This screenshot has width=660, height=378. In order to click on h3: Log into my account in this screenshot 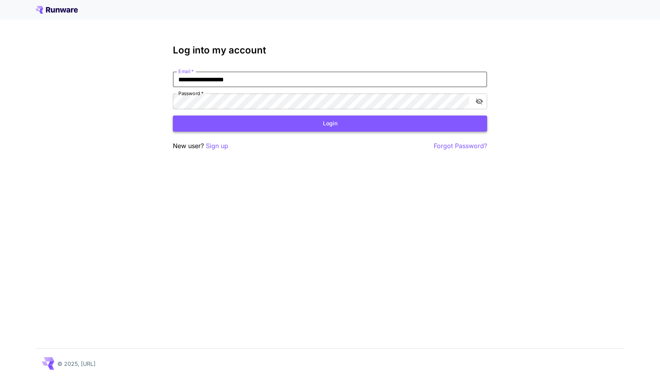, I will do `click(330, 50)`.